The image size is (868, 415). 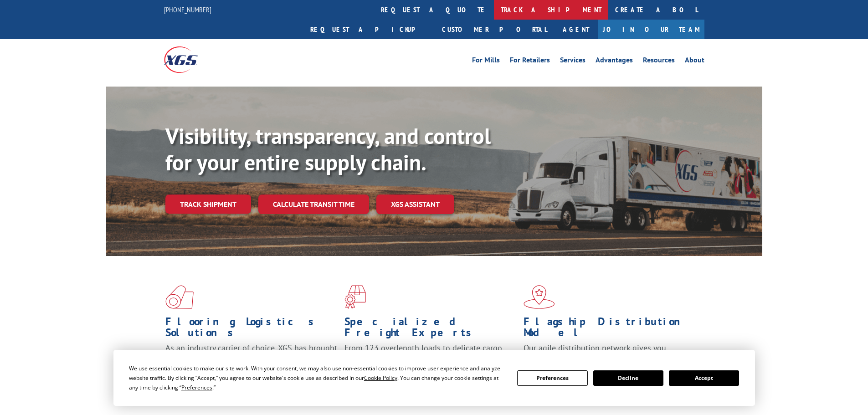 What do you see at coordinates (485, 62) in the screenshot?
I see `a: For Mills` at bounding box center [485, 62].